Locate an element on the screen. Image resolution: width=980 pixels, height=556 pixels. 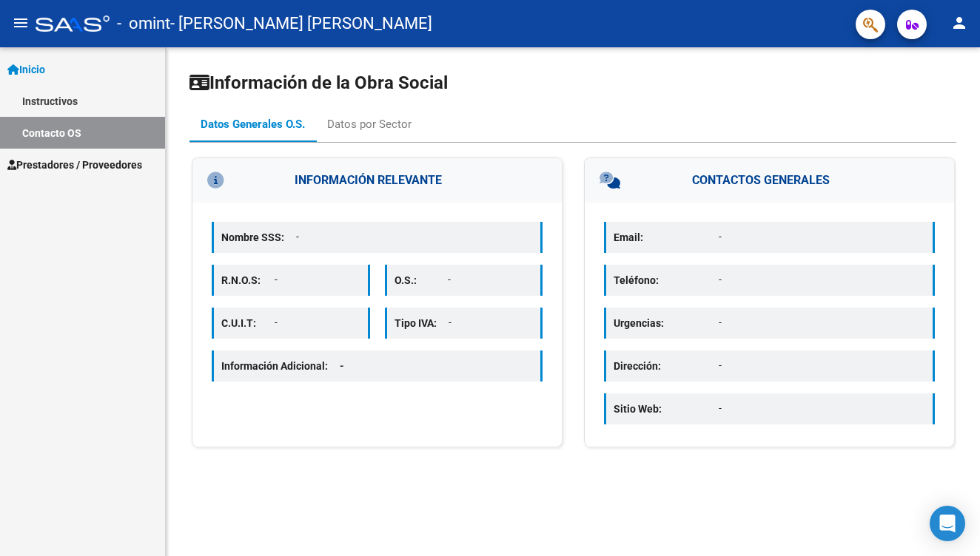
p: Dirección: is located at coordinates (666, 366).